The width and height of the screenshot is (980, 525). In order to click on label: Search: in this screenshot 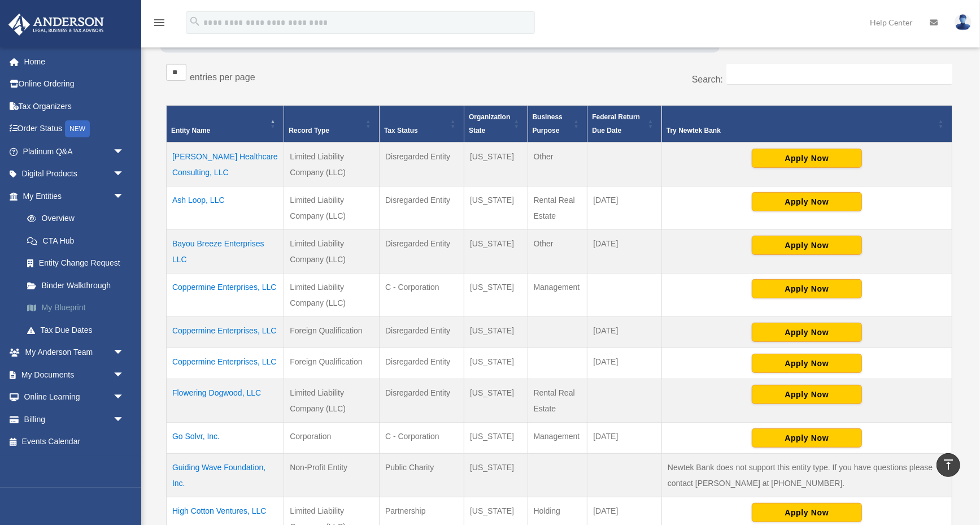, I will do `click(707, 80)`.